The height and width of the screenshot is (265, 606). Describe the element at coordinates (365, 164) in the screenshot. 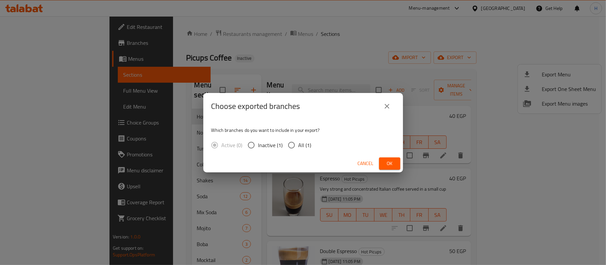

I see `span: Cancel` at that location.